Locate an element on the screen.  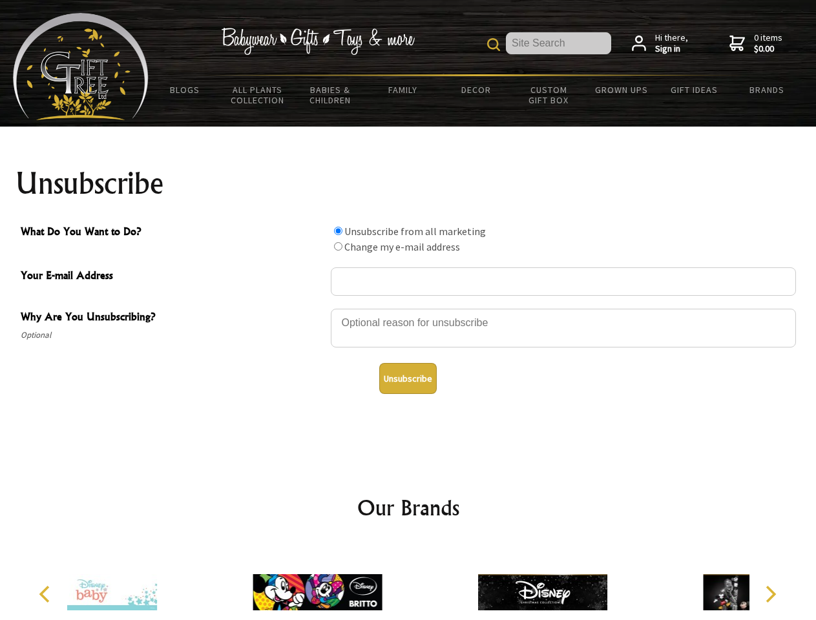
img: Babyware - Gifts - Toys and more... is located at coordinates (81, 67).